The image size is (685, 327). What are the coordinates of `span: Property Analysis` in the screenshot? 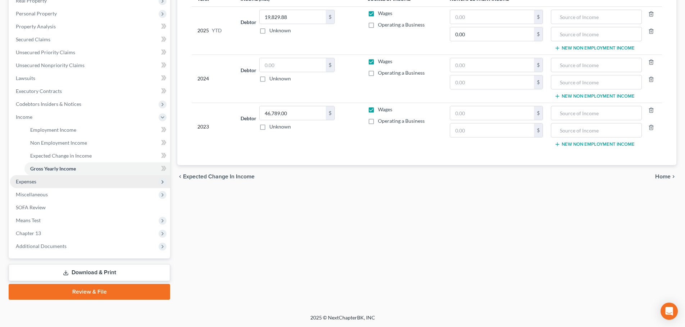 It's located at (36, 26).